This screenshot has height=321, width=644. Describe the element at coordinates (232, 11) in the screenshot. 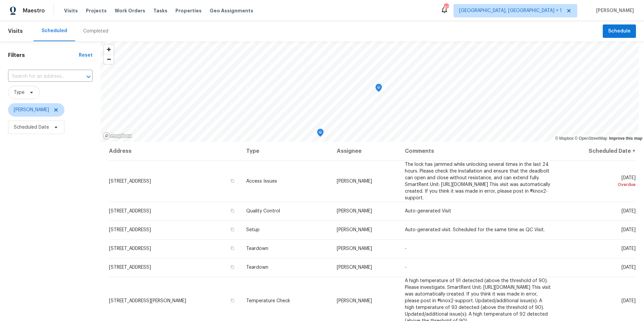

I see `span: Geo Assignments` at that location.